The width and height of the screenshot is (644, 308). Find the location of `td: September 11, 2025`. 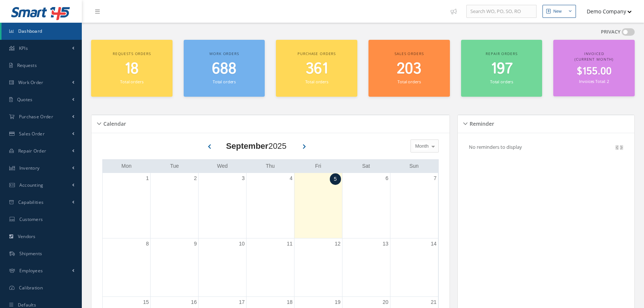

td: September 11, 2025 is located at coordinates (270, 267).